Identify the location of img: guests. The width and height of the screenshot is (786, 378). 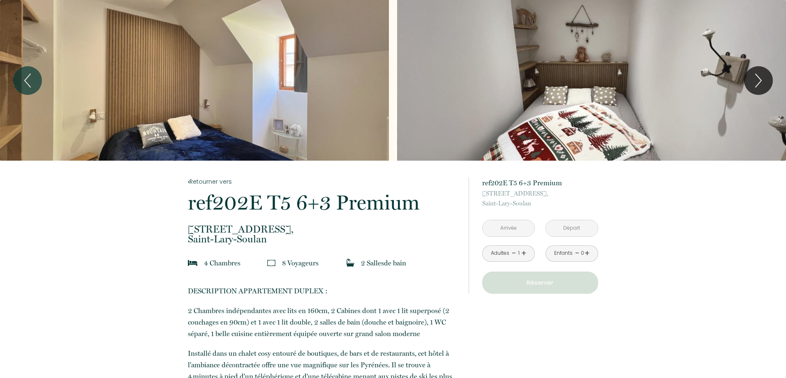
(271, 263).